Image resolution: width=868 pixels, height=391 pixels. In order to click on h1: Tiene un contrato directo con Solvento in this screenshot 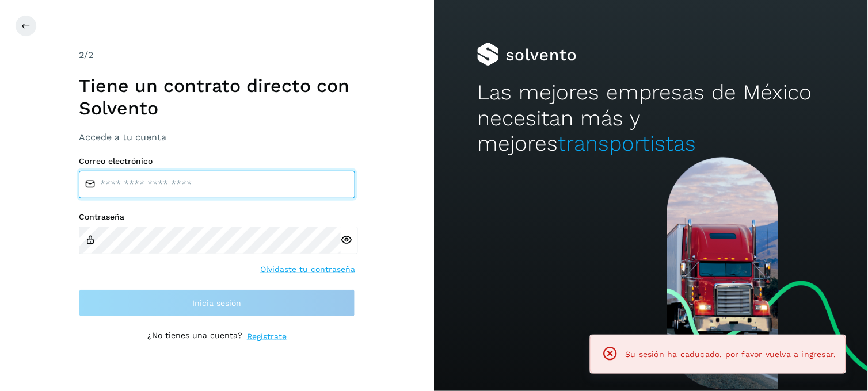, I will do `click(217, 97)`.